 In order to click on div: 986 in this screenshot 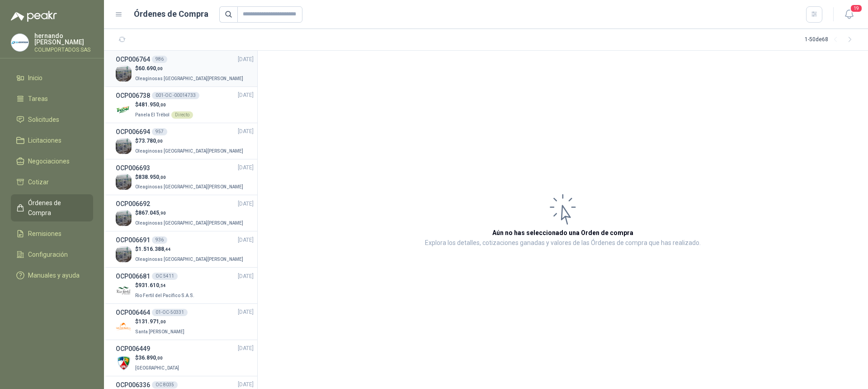, I will do `click(160, 59)`.